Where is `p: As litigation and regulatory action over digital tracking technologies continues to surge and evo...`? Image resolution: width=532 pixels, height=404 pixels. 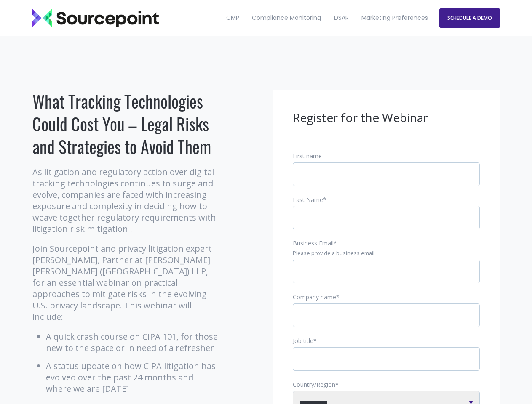 p: As litigation and regulatory action over digital tracking technologies continues to surge and evo... is located at coordinates (126, 201).